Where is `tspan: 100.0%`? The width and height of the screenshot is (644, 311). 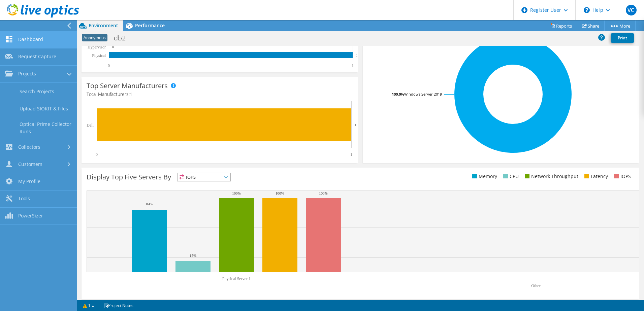
tspan: 100.0% is located at coordinates (398, 94).